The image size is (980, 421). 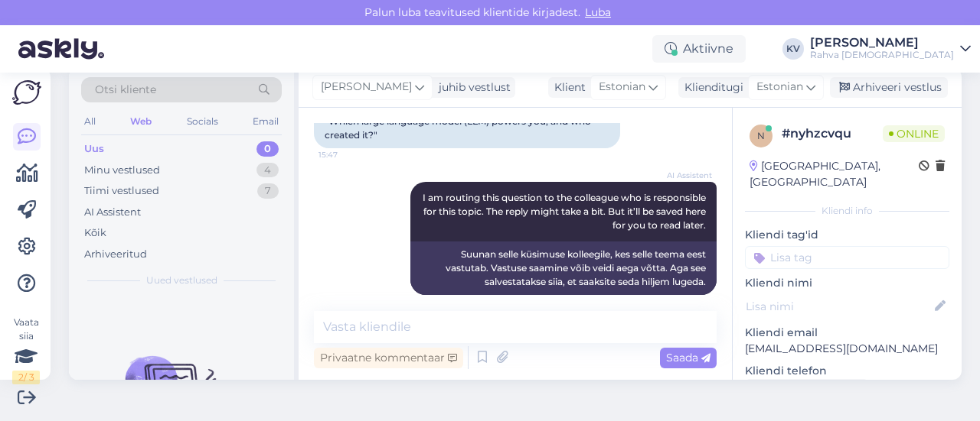 I want to click on div: Tiimi vestlused, so click(x=122, y=191).